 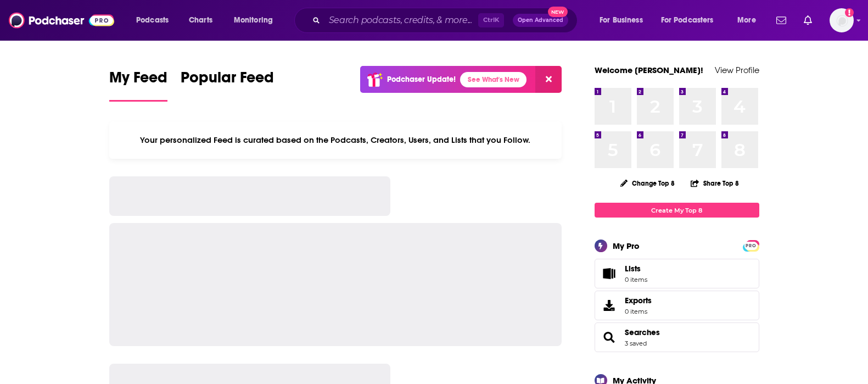 I want to click on a: Lists, so click(x=677, y=273).